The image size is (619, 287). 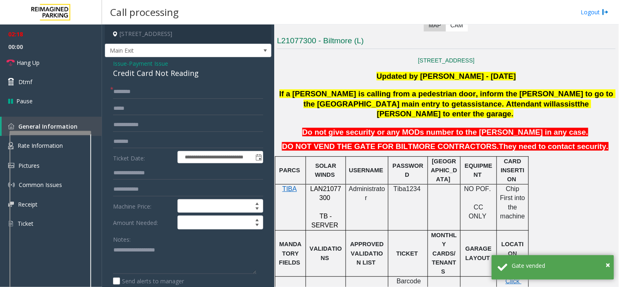 What do you see at coordinates (258, 157) in the screenshot?
I see `span: Toggle popup` at bounding box center [258, 157].